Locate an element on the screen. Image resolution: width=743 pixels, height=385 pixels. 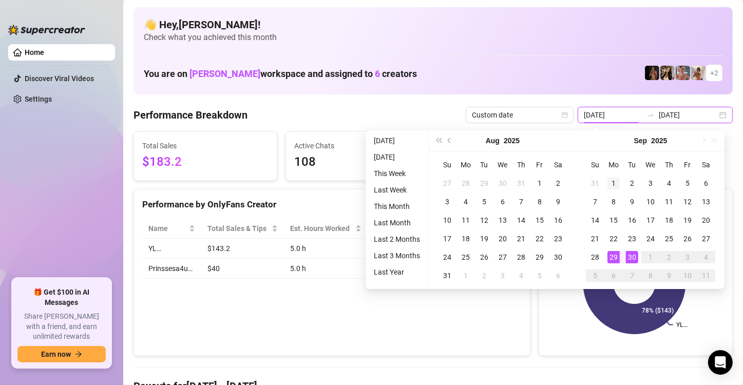
span: Custom date is located at coordinates (520, 115).